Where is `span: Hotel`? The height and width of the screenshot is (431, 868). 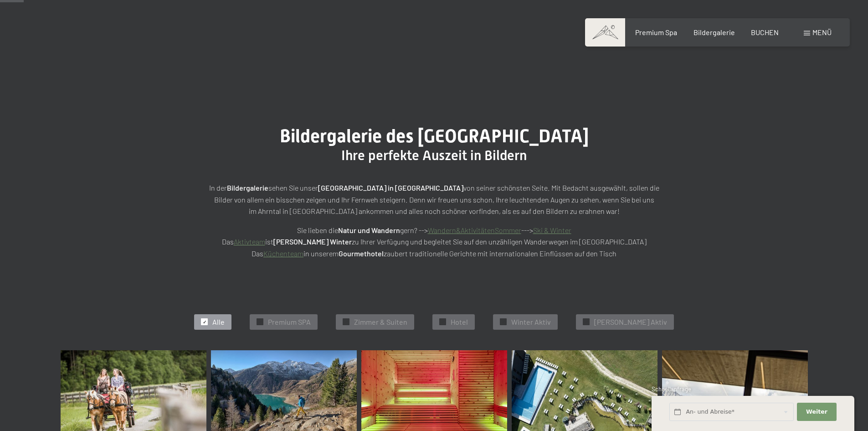
span: Hotel is located at coordinates (459, 322).